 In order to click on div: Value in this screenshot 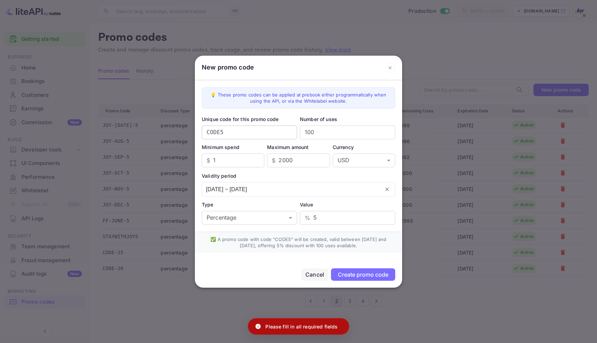, I will do `click(348, 204)`.